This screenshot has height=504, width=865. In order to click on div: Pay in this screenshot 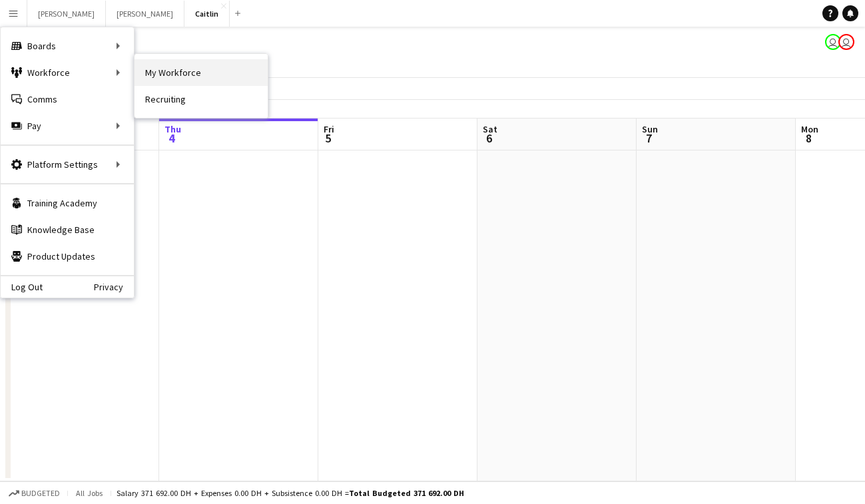, I will do `click(67, 126)`.